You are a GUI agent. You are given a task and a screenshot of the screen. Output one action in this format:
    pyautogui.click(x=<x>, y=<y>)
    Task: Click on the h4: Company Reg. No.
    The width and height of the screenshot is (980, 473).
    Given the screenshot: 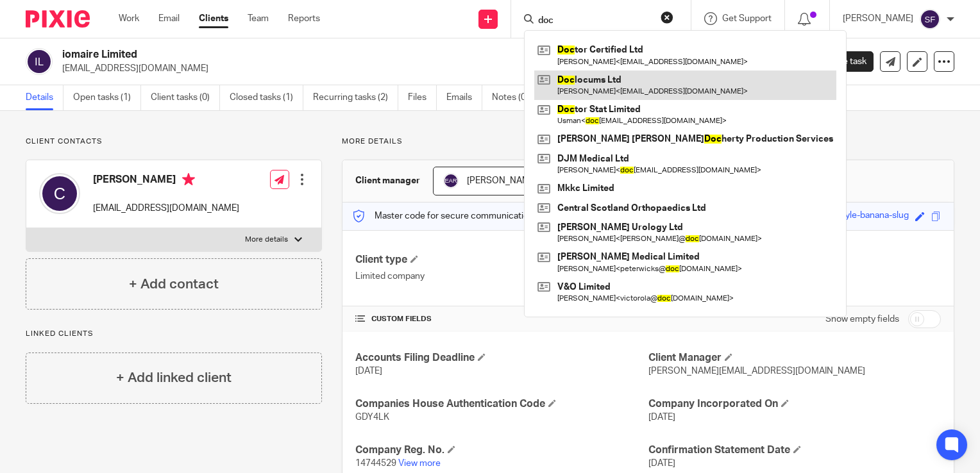 What is the action you would take?
    pyautogui.click(x=502, y=450)
    